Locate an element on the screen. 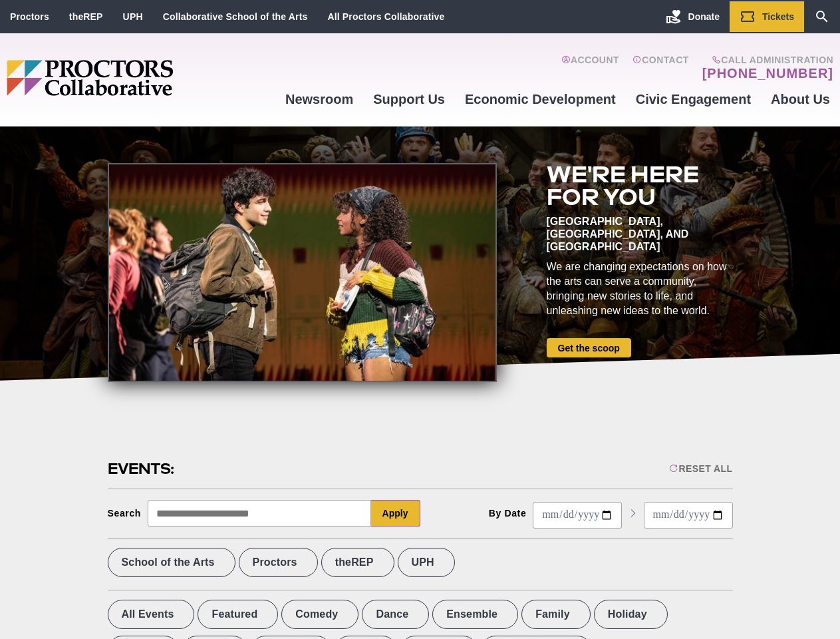 The height and width of the screenshot is (639, 840). div: We are changing expectations on how the arts can serve a community, bringing new stories to life,... is located at coordinates (640, 289).